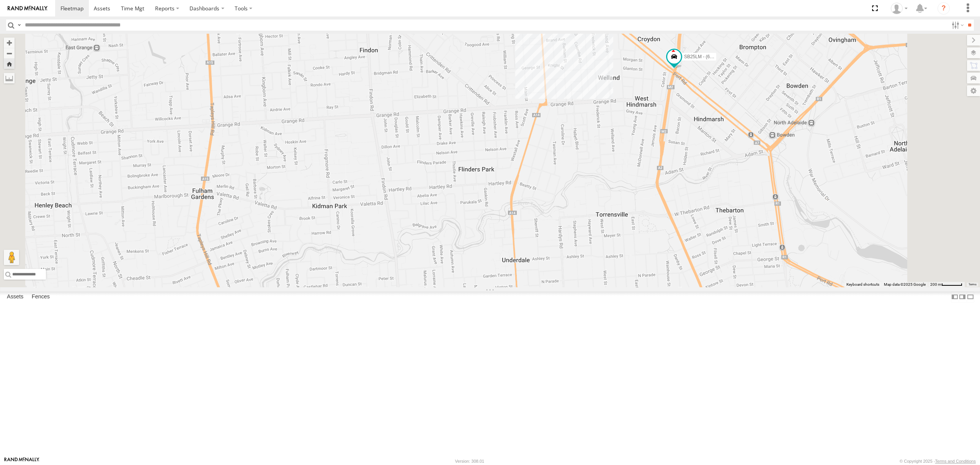  Describe the element at coordinates (19, 25) in the screenshot. I see `label: Search Query` at that location.